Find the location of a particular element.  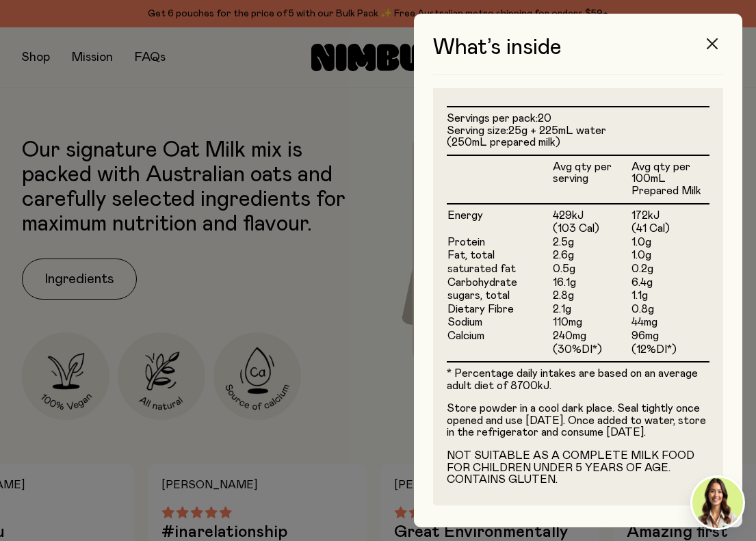

span: Calcium is located at coordinates (466, 335).